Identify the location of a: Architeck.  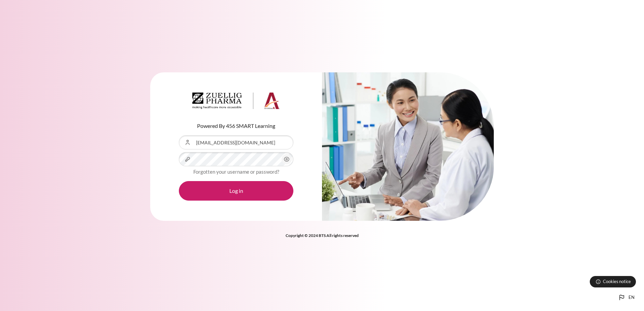
(236, 102).